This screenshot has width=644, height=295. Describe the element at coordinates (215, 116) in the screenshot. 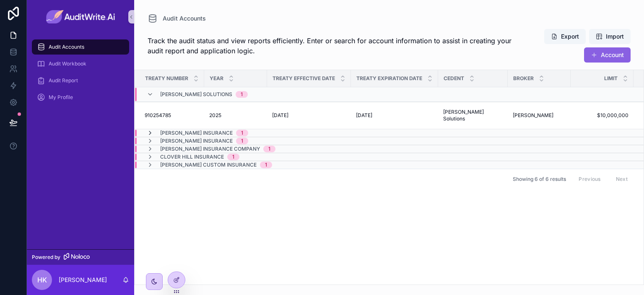

I see `span: 2025` at that location.